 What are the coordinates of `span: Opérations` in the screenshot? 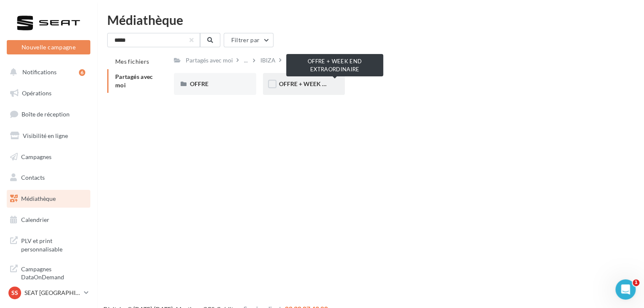 It's located at (37, 92).